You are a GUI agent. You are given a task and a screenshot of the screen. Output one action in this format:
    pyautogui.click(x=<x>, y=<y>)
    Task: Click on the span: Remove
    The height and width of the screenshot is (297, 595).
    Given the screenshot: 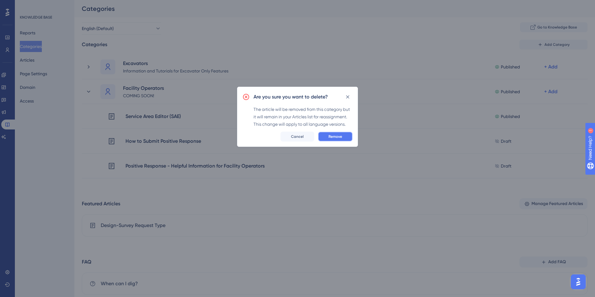 What is the action you would take?
    pyautogui.click(x=335, y=137)
    